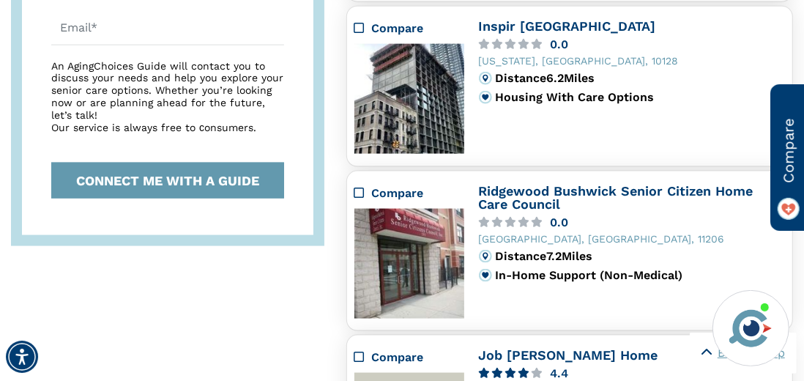 This screenshot has height=381, width=804. Describe the element at coordinates (168, 180) in the screenshot. I see `button: CONNECT ME WITH A GUIDE` at that location.